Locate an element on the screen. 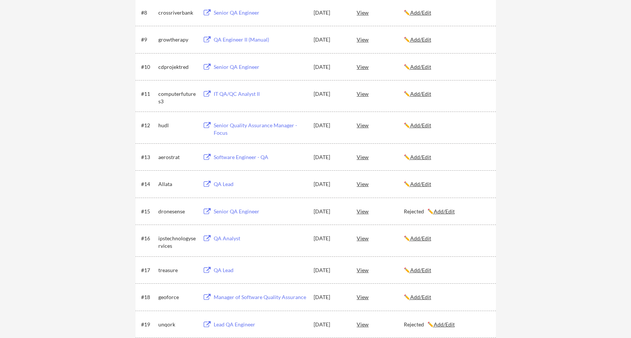  div: ipstechnologyservices is located at coordinates (177, 242).